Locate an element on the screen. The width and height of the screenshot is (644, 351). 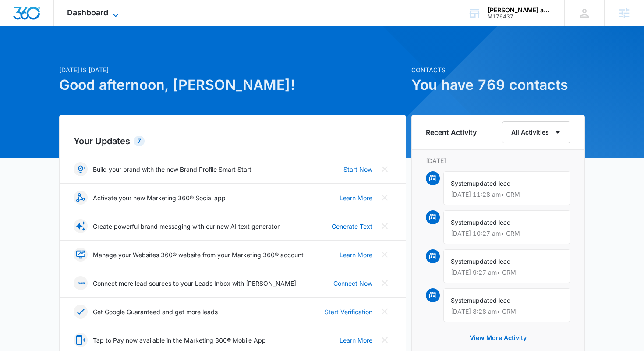
div: Domain Overview is located at coordinates (56, 54).